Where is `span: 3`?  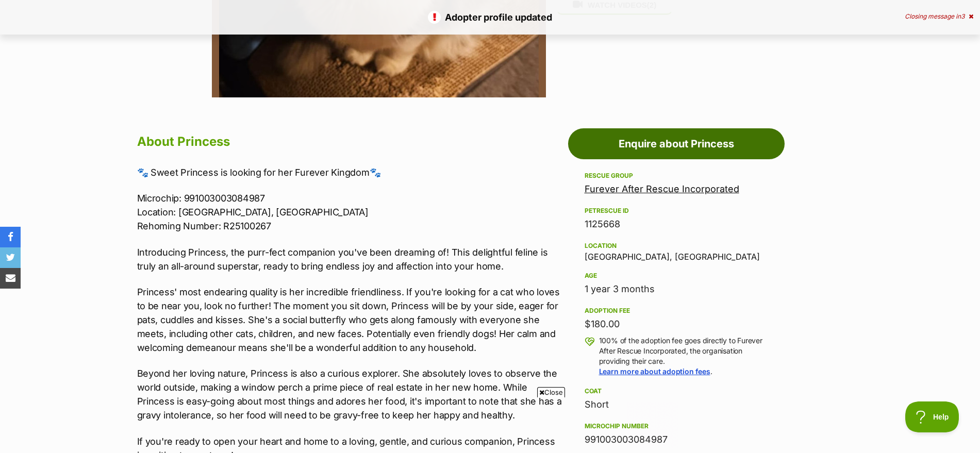 span: 3 is located at coordinates (963, 16).